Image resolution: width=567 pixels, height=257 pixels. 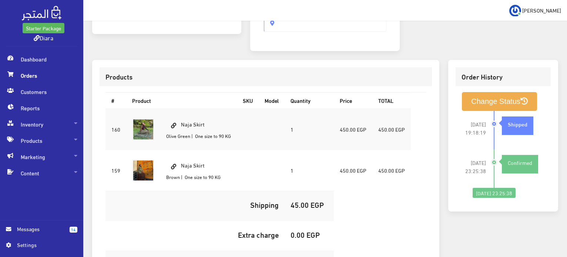 What do you see at coordinates (520, 163) in the screenshot?
I see `div: Confirmed` at bounding box center [520, 163].